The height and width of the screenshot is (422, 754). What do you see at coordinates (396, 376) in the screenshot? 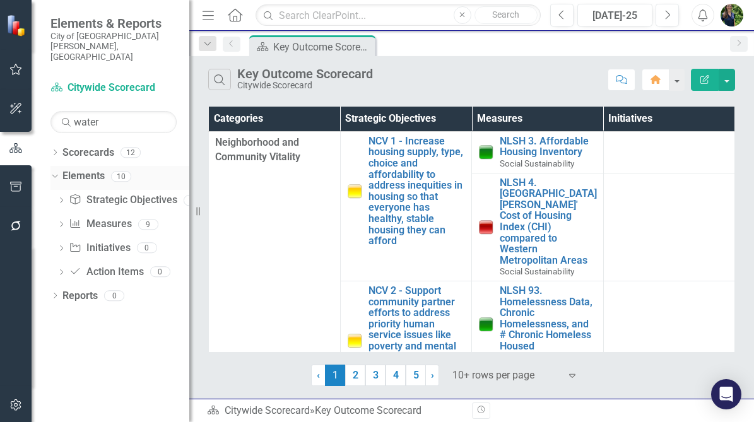
I see `a: 4` at bounding box center [396, 376].